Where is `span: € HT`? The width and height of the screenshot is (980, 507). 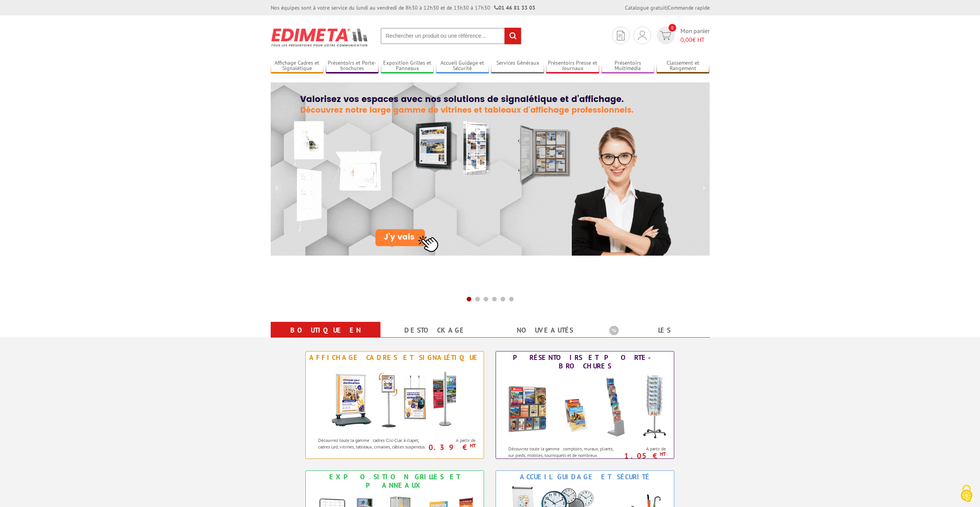 span: € HT is located at coordinates (695, 39).